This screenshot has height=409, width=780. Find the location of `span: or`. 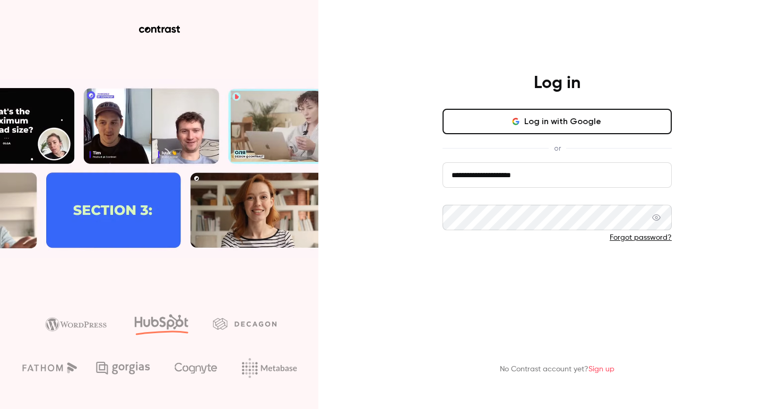

span: or is located at coordinates (557, 148).